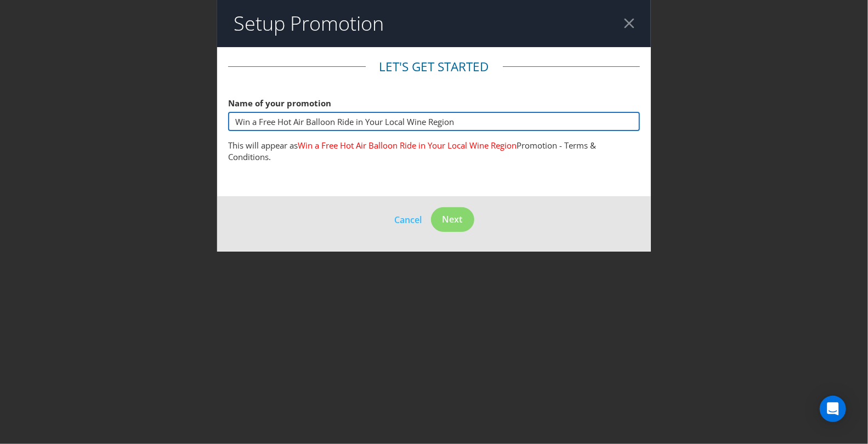 This screenshot has height=444, width=868. I want to click on button: Cancel, so click(409, 220).